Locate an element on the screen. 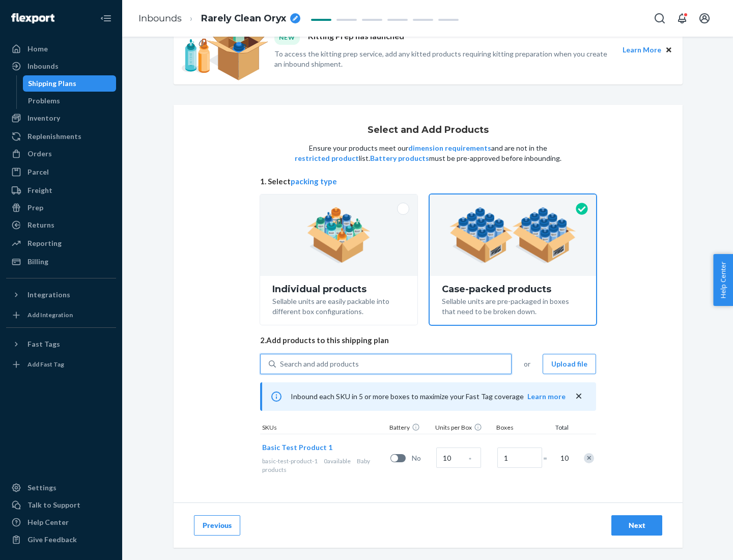 The width and height of the screenshot is (733, 560). div: Units per Box is located at coordinates (464, 428).